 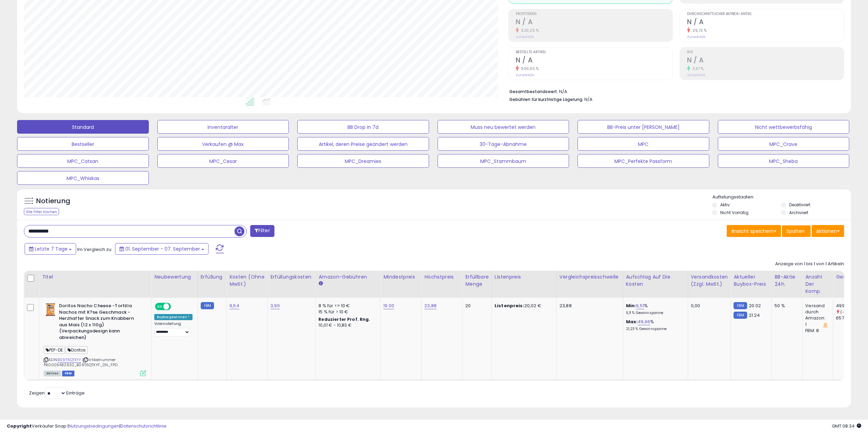 What do you see at coordinates (431, 306) in the screenshot?
I see `a: 23,88` at bounding box center [431, 306].